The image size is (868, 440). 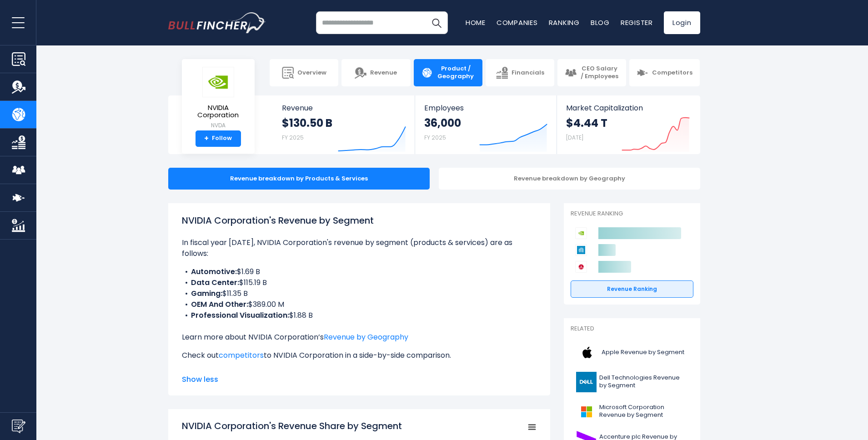 I want to click on a: +Follow, so click(x=218, y=138).